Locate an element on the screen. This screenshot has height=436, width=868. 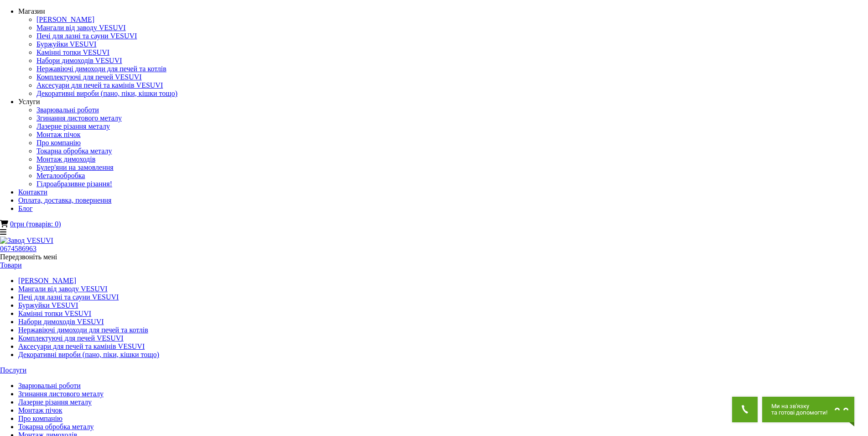
span: та готові допомогти! is located at coordinates (799, 413).